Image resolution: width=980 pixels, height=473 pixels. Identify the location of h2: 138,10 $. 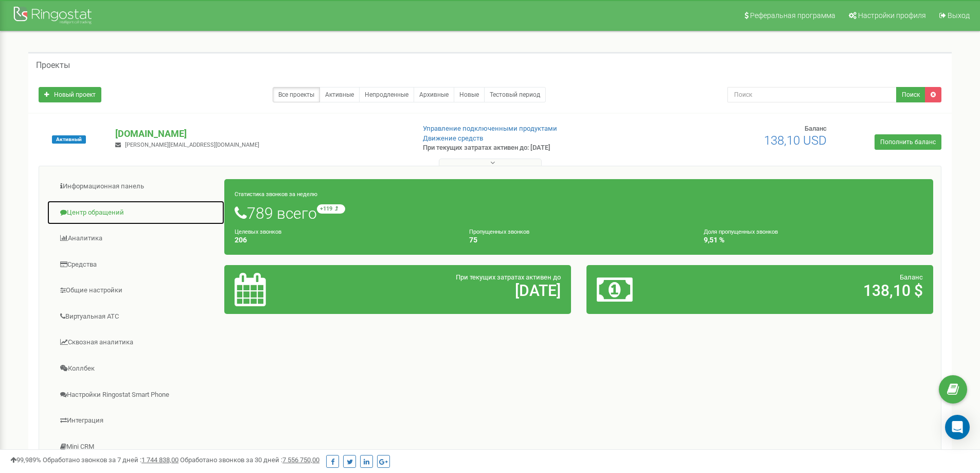
(816, 290).